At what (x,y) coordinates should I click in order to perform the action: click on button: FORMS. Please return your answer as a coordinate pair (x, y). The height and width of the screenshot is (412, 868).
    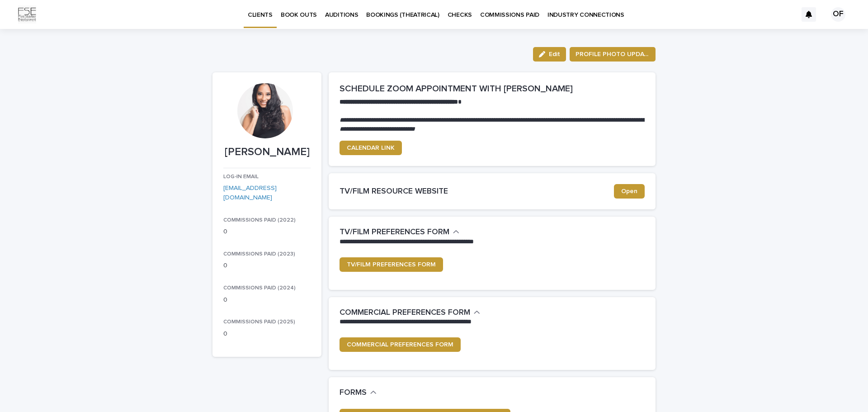
    Looking at the image, I should click on (358, 393).